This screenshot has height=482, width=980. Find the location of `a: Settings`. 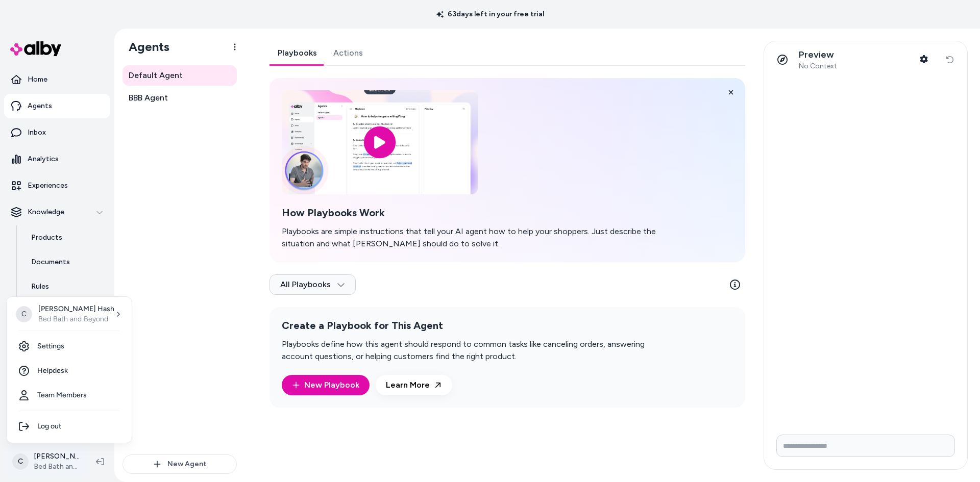

a: Settings is located at coordinates (69, 346).